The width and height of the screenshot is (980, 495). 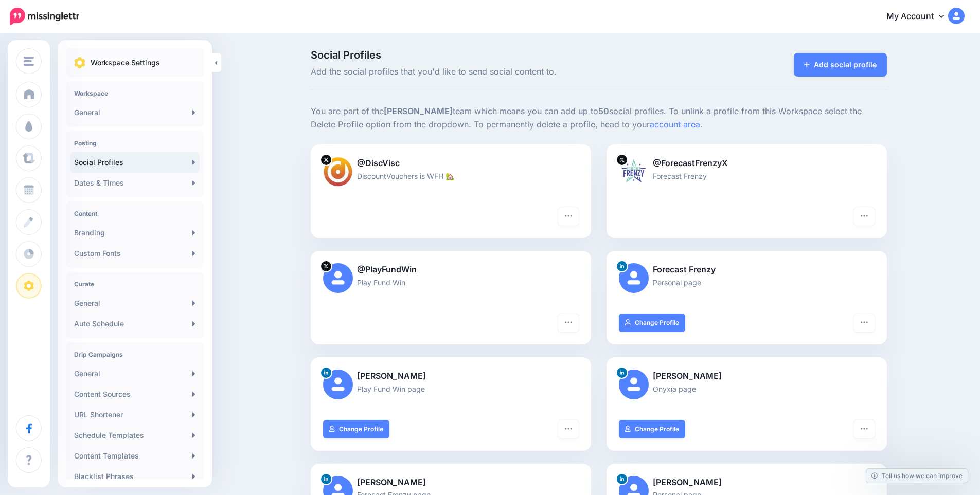 What do you see at coordinates (451, 282) in the screenshot?
I see `p: Play Fund Win` at bounding box center [451, 282].